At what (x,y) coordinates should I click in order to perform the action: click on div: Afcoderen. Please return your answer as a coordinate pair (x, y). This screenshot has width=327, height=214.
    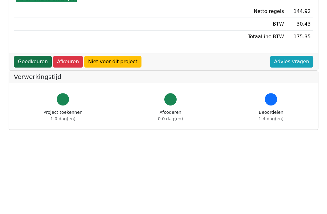
    Looking at the image, I should click on (170, 116).